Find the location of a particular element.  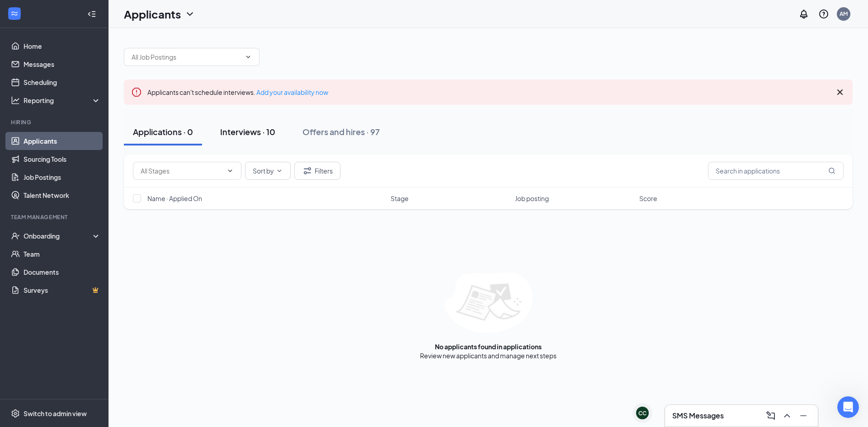

a: Sourcing Tools is located at coordinates (62, 159).